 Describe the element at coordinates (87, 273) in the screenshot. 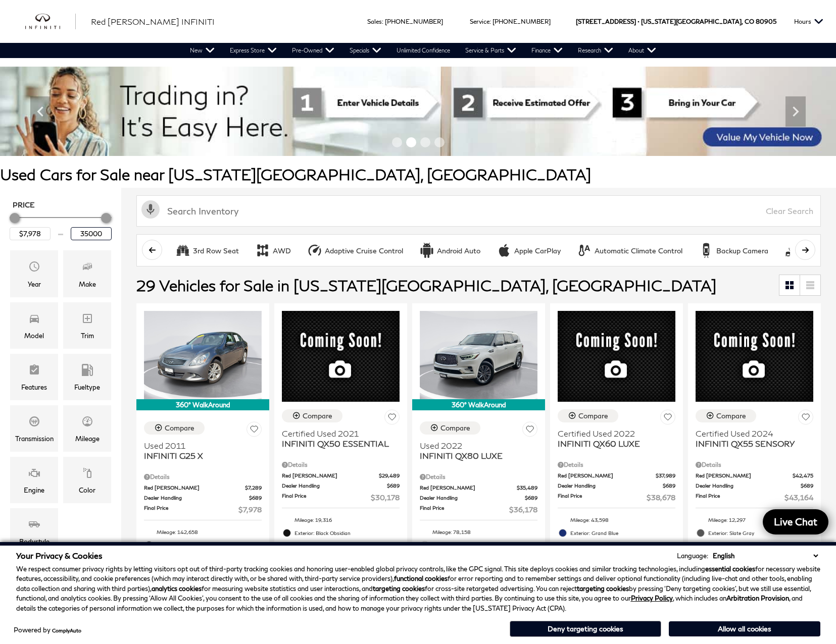

I see `div: MakeMake` at that location.